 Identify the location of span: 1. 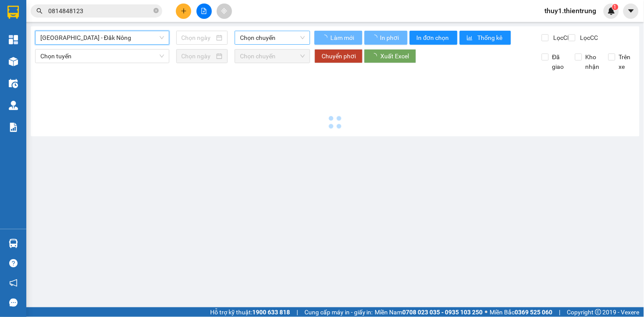
(615, 7).